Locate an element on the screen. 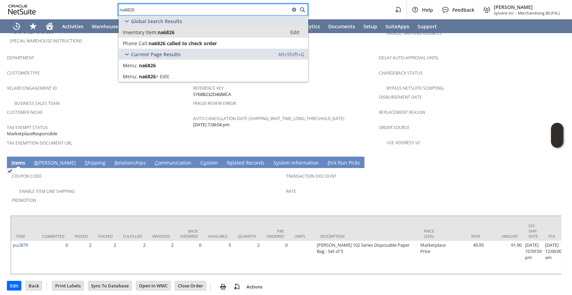 Image resolution: width=572 pixels, height=295 pixels. svg: Shortcuts is located at coordinates (33, 26).